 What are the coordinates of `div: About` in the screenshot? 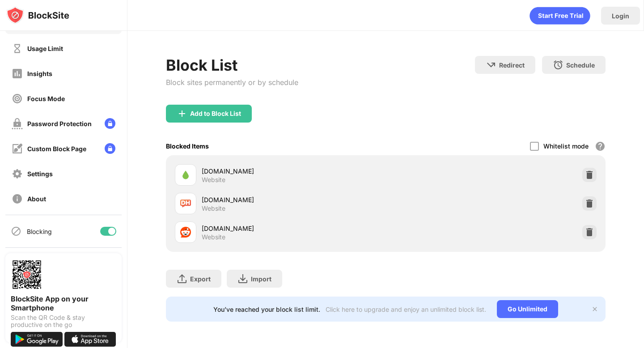 It's located at (37, 198).